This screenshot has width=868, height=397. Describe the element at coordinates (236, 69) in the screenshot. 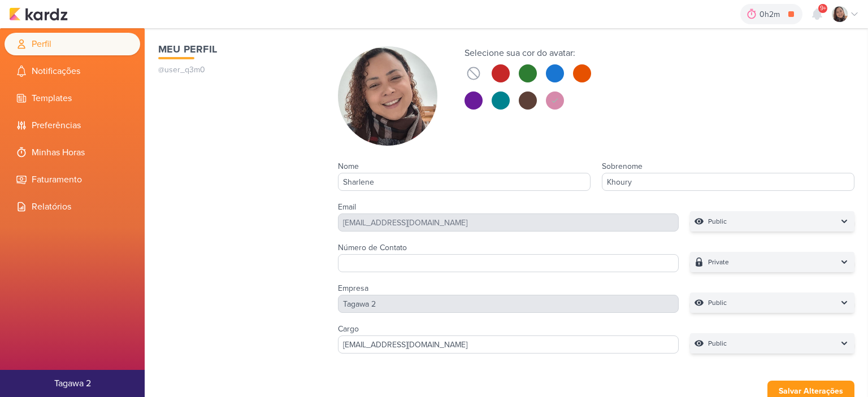

I see `p: @user_q3m0` at that location.